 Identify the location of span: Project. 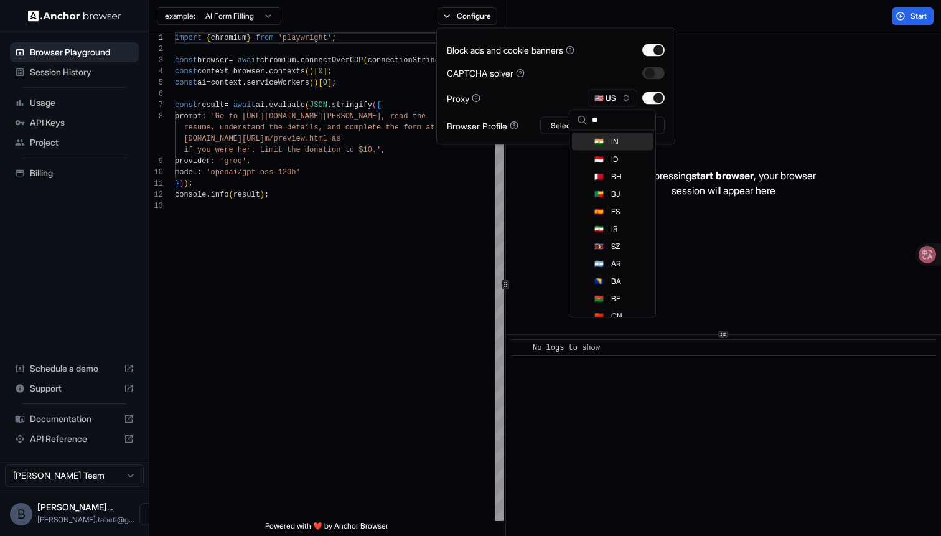
(82, 143).